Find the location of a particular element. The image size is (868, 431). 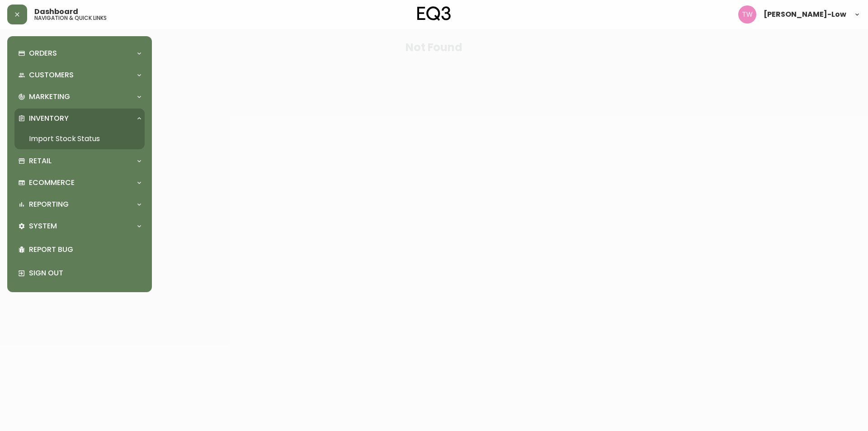

p: Ecommerce is located at coordinates (52, 183).